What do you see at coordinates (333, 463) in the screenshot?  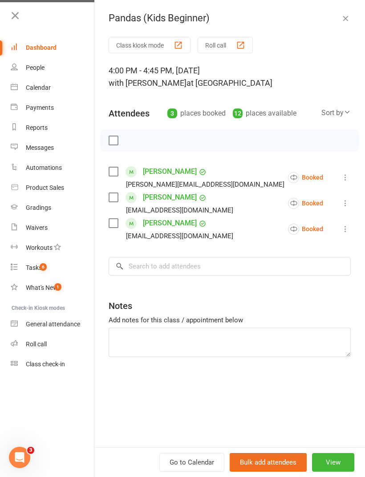 I see `button: View` at bounding box center [333, 463].